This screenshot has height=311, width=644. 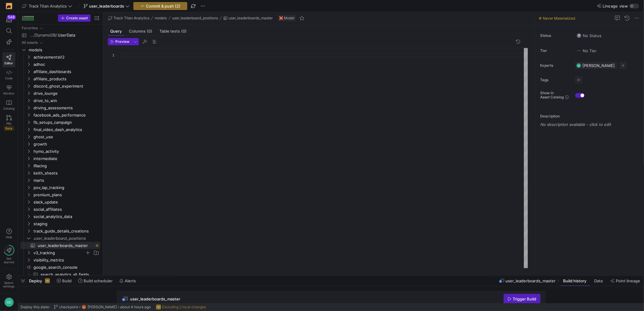 I want to click on span: Build, so click(x=67, y=281).